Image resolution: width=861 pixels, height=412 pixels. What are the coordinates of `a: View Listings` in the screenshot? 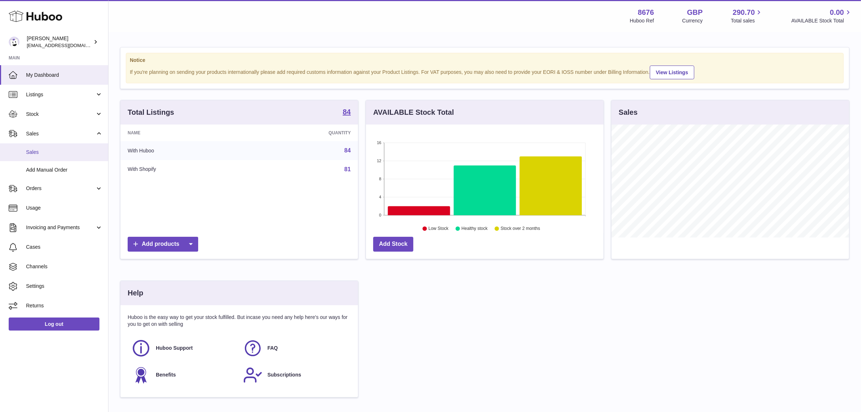 It's located at (672, 72).